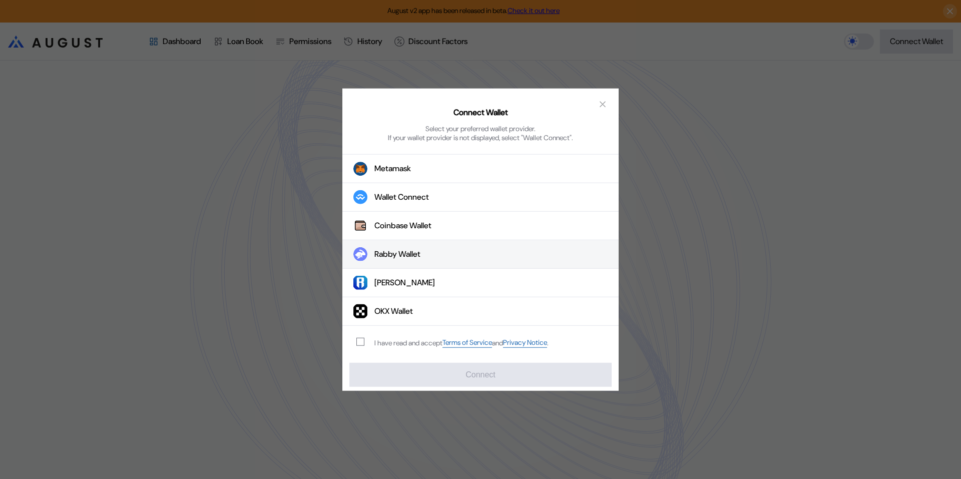  What do you see at coordinates (360, 226) in the screenshot?
I see `img: Coinbase Wallet` at bounding box center [360, 226].